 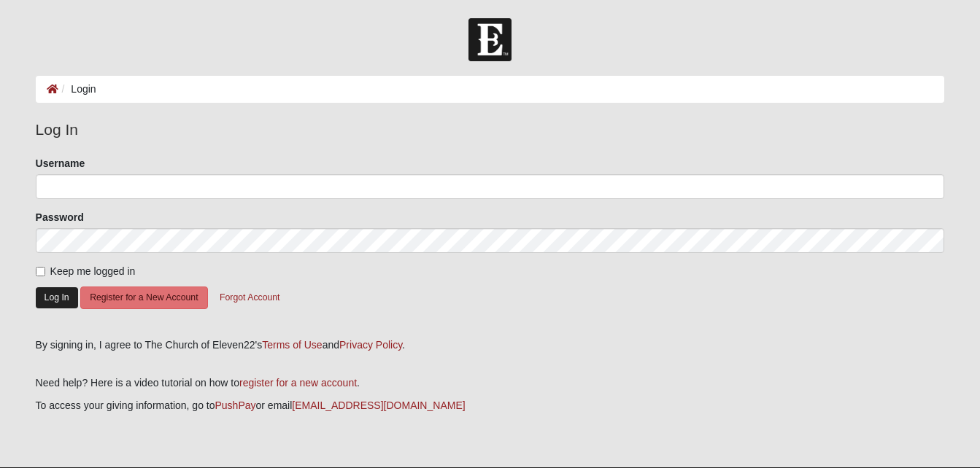 I want to click on a: PushPay, so click(x=235, y=405).